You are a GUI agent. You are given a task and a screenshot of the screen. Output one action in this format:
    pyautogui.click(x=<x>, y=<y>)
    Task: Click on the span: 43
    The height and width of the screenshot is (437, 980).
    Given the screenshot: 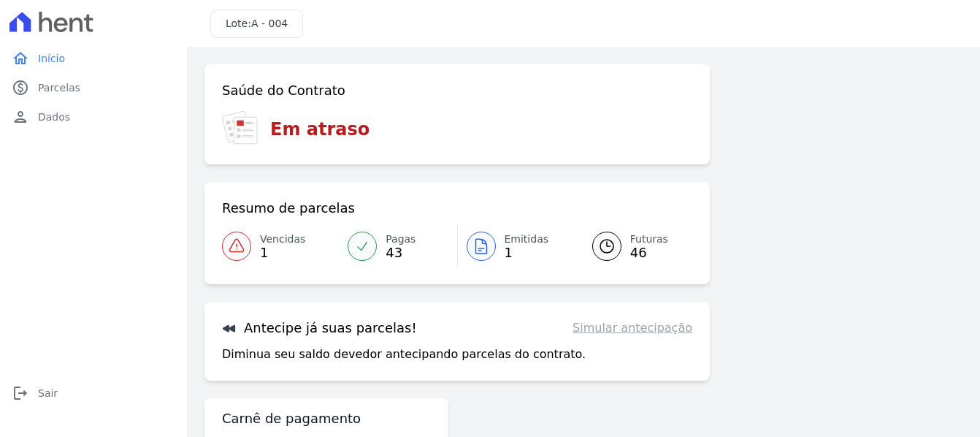 What is the action you would take?
    pyautogui.click(x=400, y=253)
    